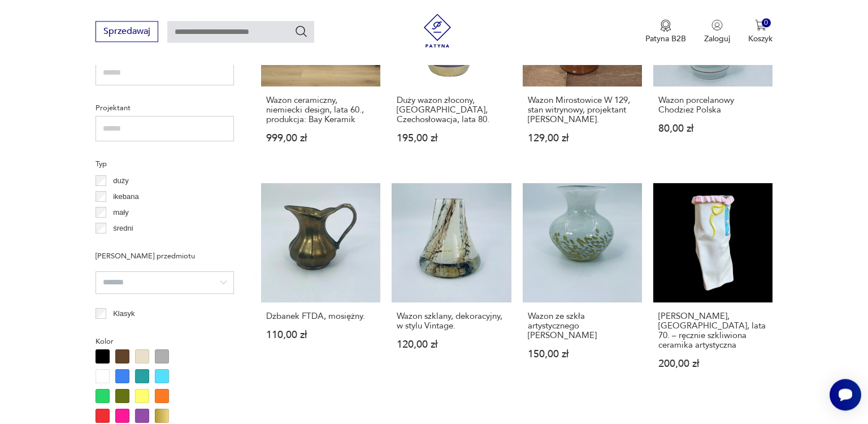  What do you see at coordinates (451, 345) in the screenshot?
I see `p: 120,00 zł` at bounding box center [451, 345].